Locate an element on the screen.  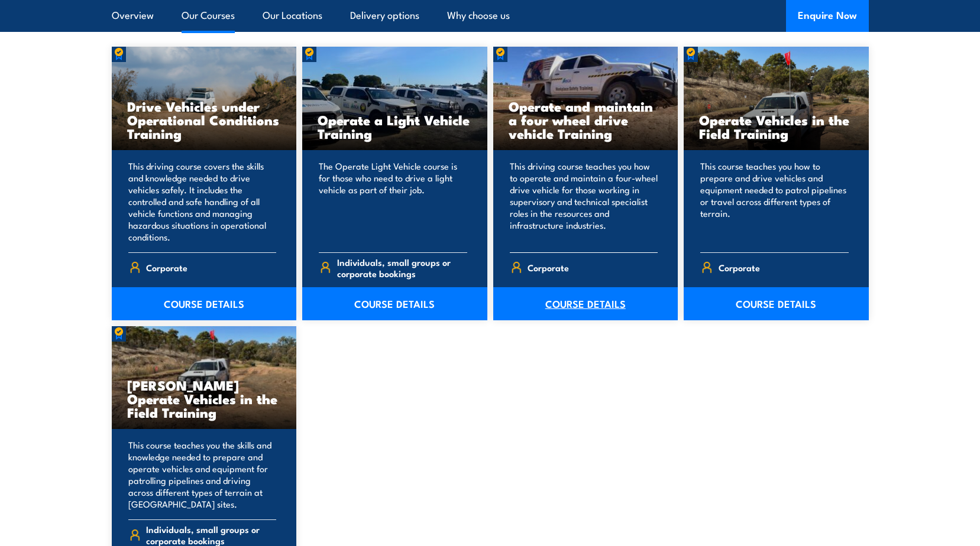
h3: Operate a Light Vehicle Training is located at coordinates (395, 126).